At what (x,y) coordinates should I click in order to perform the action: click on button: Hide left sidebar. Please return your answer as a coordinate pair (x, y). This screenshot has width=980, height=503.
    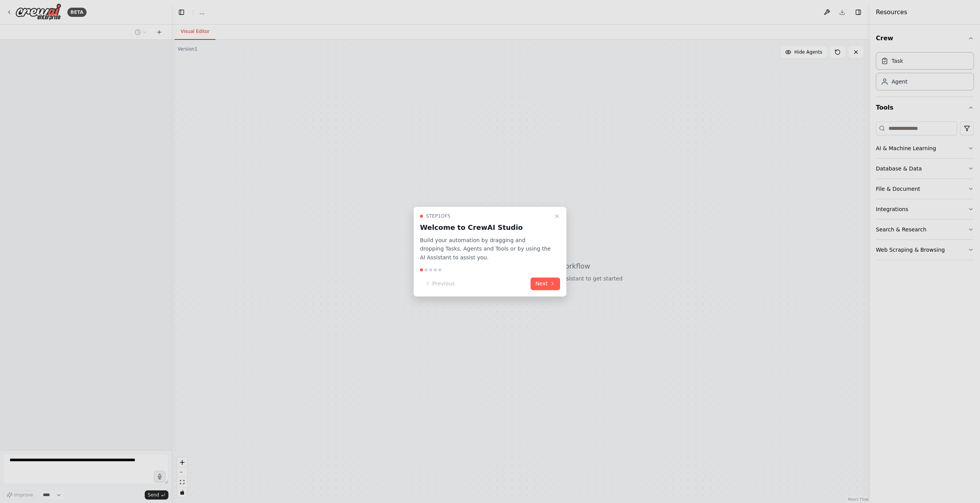
    Looking at the image, I should click on (181, 12).